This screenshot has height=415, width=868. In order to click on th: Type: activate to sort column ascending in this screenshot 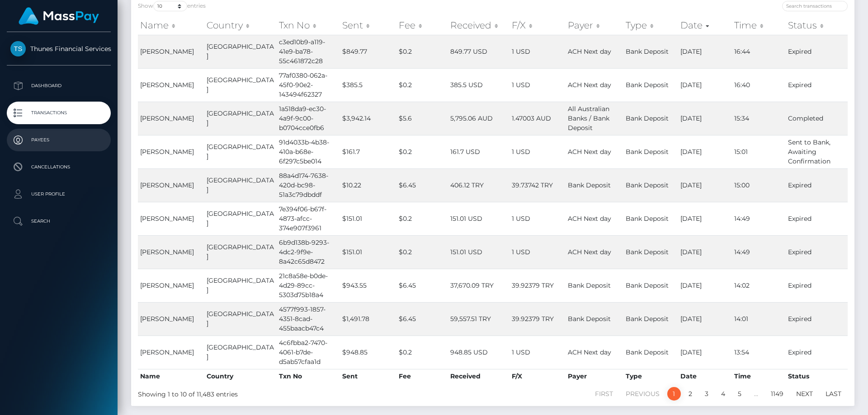, I will do `click(650, 25)`.